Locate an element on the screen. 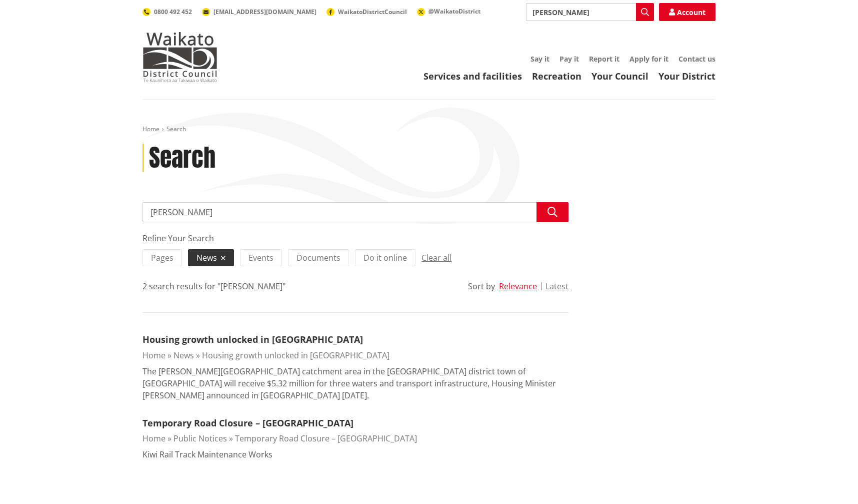 This screenshot has width=858, height=504. a: Apply for it is located at coordinates (649, 58).